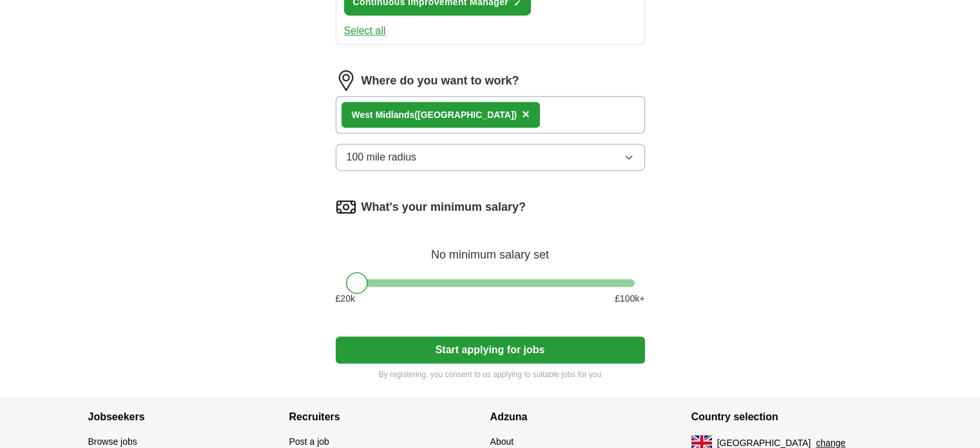 The width and height of the screenshot is (980, 448). Describe the element at coordinates (345, 299) in the screenshot. I see `span: £ 20 k` at that location.